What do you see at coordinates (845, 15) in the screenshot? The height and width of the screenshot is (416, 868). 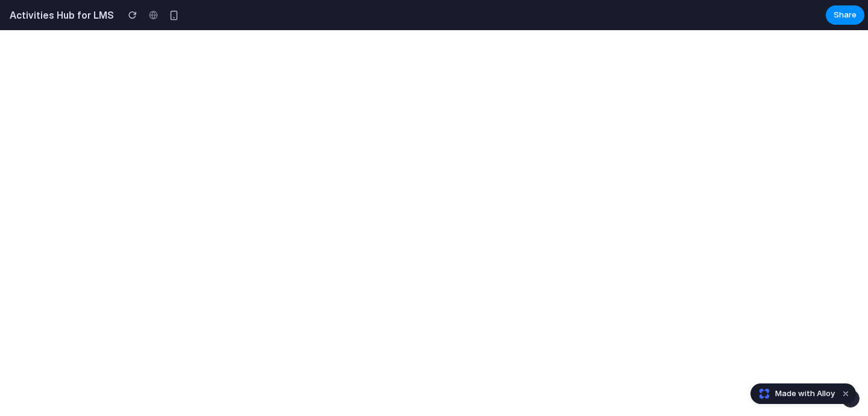 I see `button: Share` at bounding box center [845, 15].